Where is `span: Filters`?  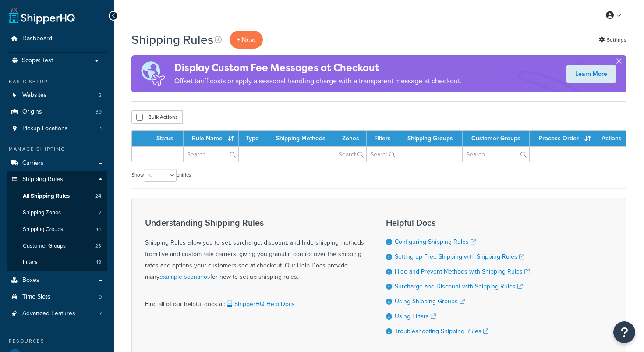
span: Filters is located at coordinates (30, 262).